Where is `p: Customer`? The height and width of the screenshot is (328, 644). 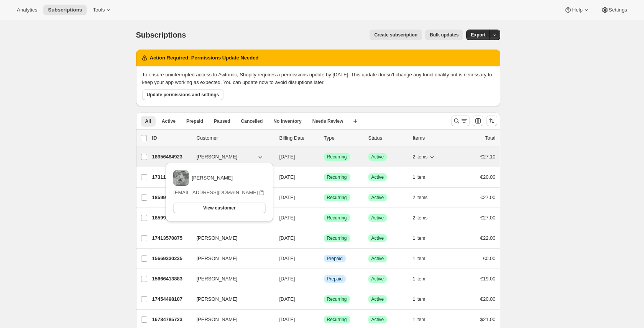
p: Customer is located at coordinates (235, 138).